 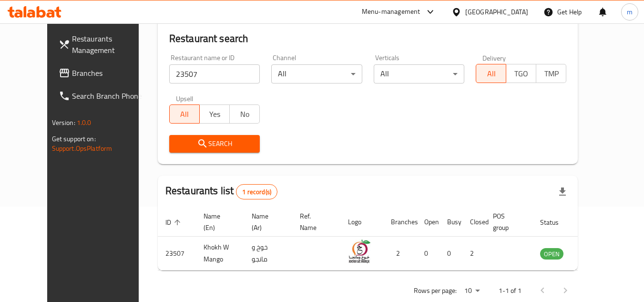 I want to click on a: Restaurants Management, so click(x=103, y=45).